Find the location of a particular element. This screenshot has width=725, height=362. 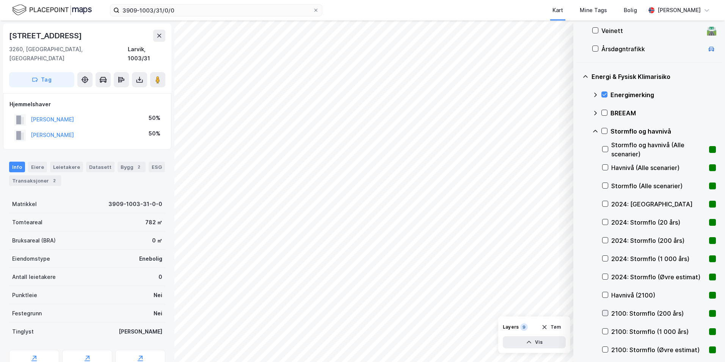

div: 0 is located at coordinates (160, 277).